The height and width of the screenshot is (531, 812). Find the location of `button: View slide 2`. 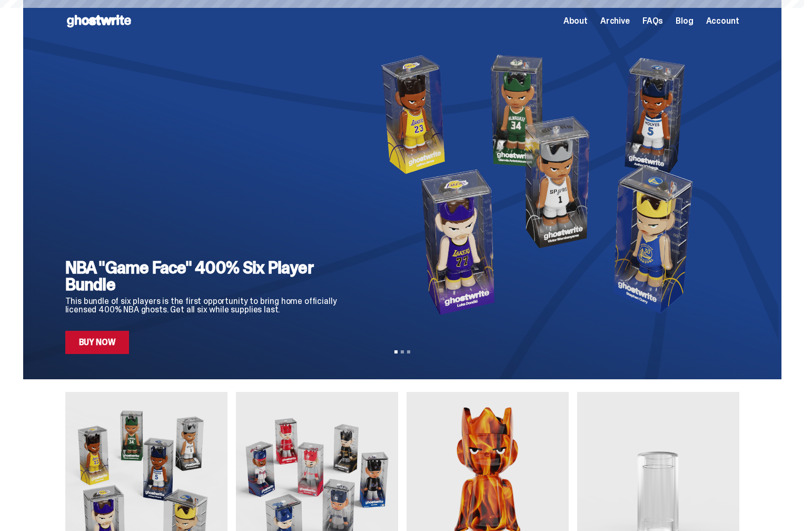

button: View slide 2 is located at coordinates (402, 352).